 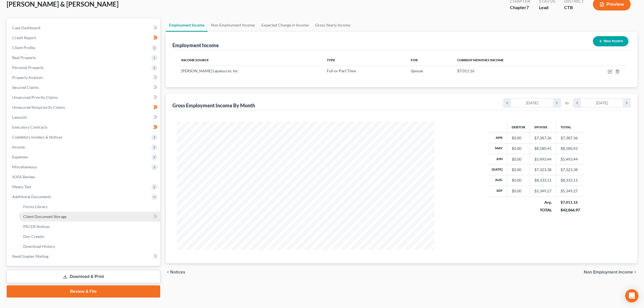 I want to click on span: Full or Part Time, so click(x=341, y=70).